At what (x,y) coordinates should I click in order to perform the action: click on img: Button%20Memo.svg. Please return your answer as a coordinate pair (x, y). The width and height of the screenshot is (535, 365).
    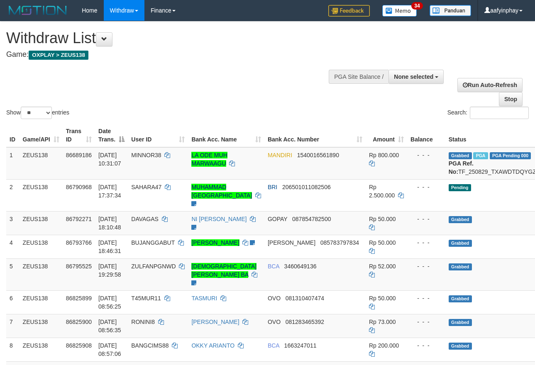
    Looking at the image, I should click on (400, 11).